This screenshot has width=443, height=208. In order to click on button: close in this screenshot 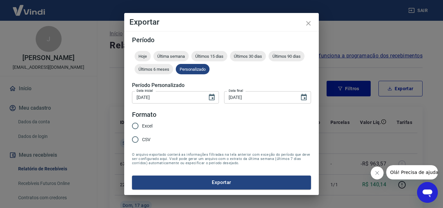, I will do `click(308, 23)`.